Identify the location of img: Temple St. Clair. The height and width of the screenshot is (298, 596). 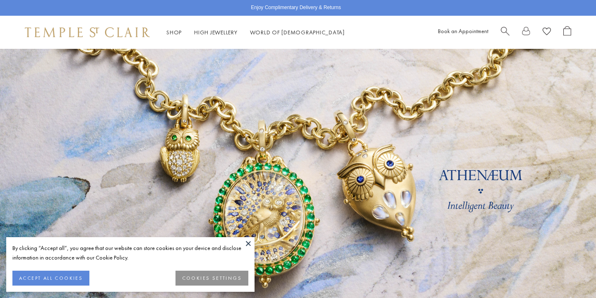
(87, 32).